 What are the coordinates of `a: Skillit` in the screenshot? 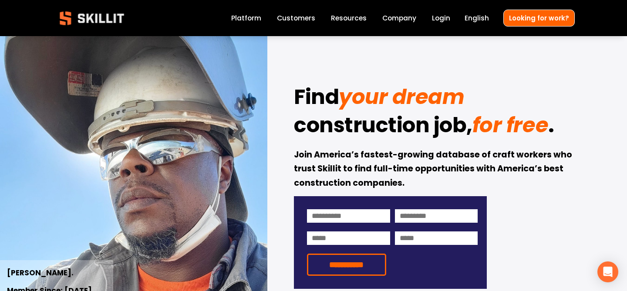 It's located at (92, 18).